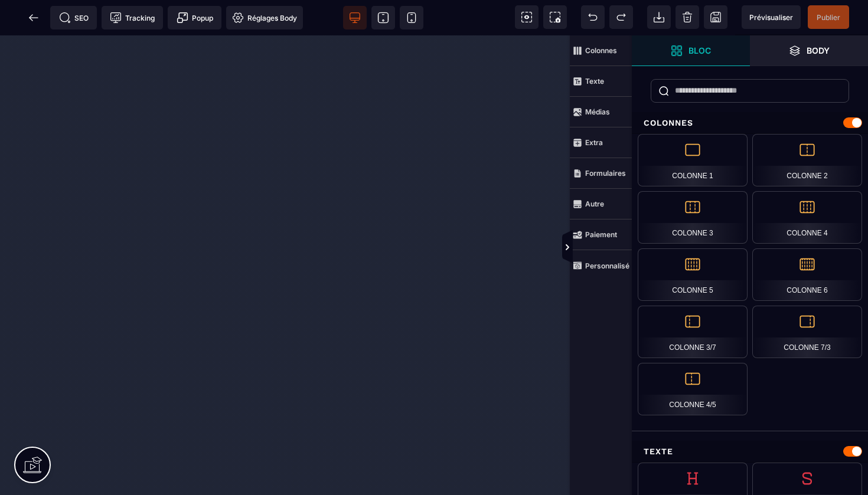 Image resolution: width=868 pixels, height=495 pixels. Describe the element at coordinates (601, 81) in the screenshot. I see `span: Texte` at that location.